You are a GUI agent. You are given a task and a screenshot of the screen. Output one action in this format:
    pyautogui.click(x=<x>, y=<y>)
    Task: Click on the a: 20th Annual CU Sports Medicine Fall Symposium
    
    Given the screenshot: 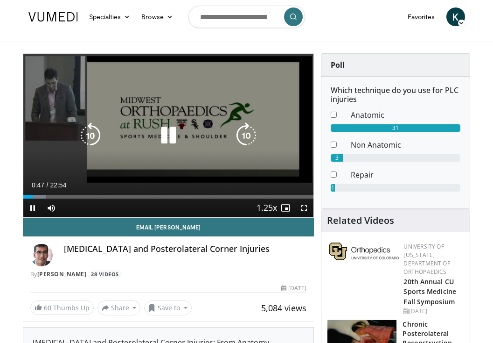 What is the action you would take?
    pyautogui.click(x=430, y=291)
    